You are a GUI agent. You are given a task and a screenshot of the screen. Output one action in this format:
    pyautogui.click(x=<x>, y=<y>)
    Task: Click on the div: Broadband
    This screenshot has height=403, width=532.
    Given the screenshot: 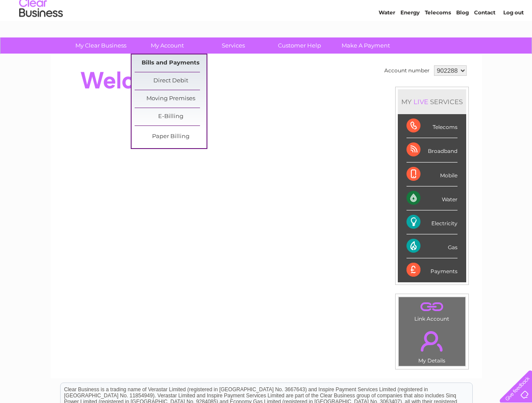 What is the action you would take?
    pyautogui.click(x=432, y=150)
    